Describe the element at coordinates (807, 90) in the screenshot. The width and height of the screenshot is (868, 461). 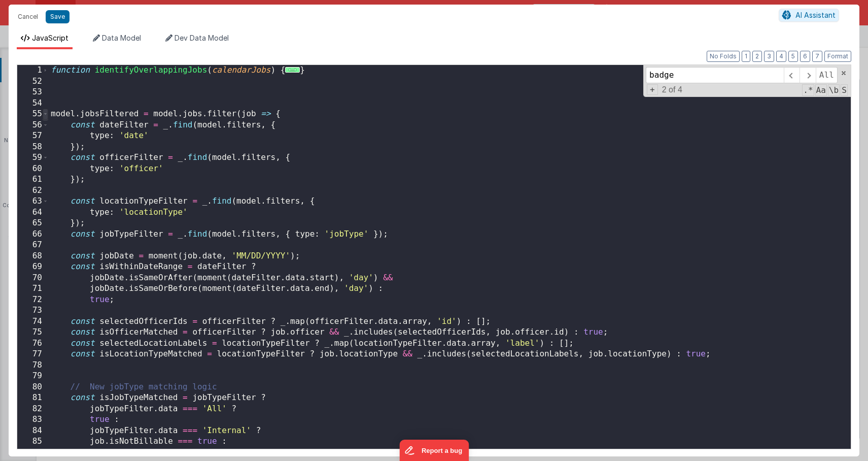
I see `span: RegExp Search` at that location.